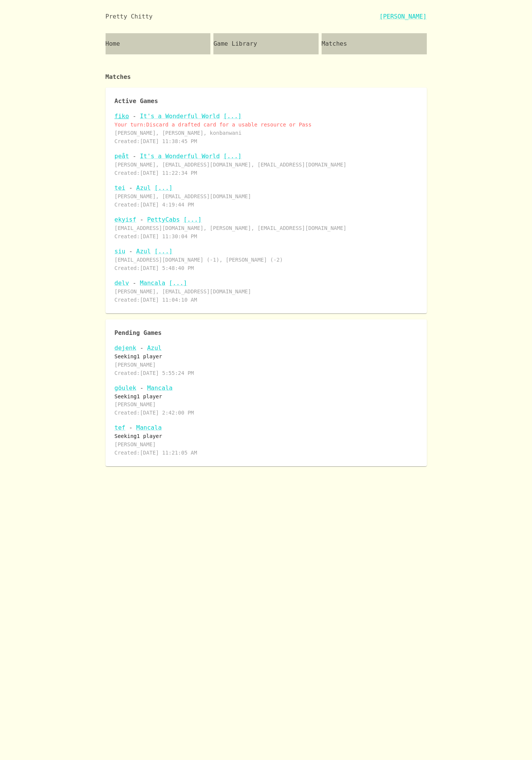 Image resolution: width=532 pixels, height=760 pixels. Describe the element at coordinates (126, 348) in the screenshot. I see `a: dejenk` at that location.